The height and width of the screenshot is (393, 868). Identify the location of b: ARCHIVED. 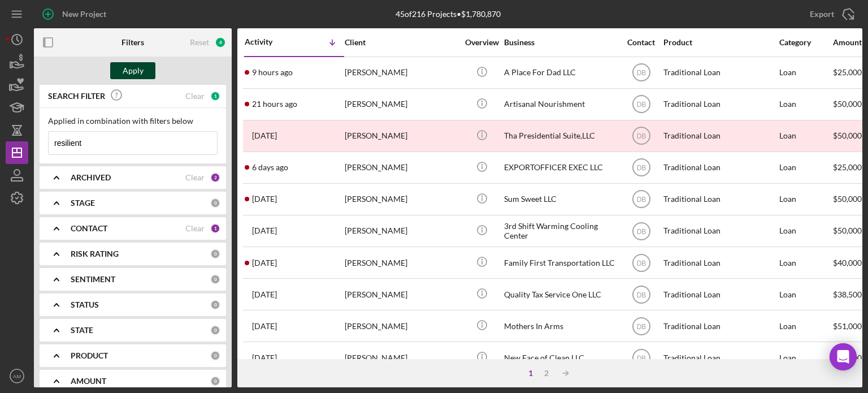
(90, 177).